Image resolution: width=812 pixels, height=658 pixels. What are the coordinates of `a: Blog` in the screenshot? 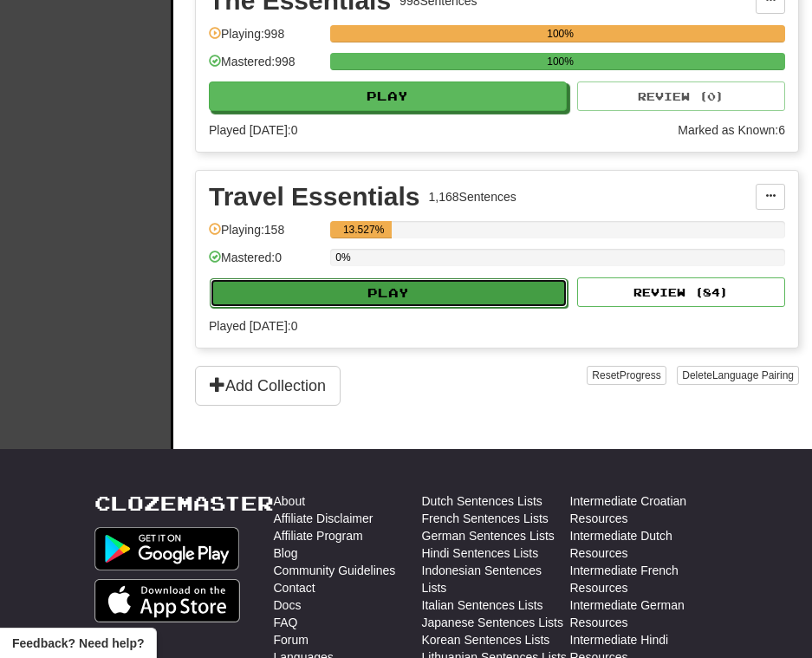 It's located at (286, 553).